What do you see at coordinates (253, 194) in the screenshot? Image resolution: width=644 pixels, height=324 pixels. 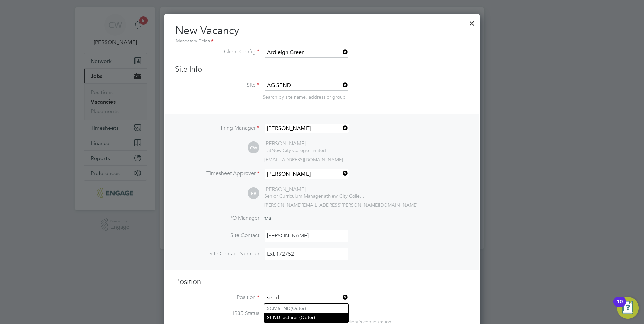 I see `span: EB` at bounding box center [253, 194].